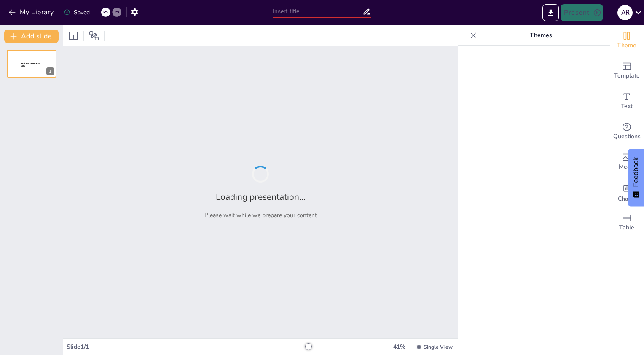 The image size is (644, 355). Describe the element at coordinates (636, 172) in the screenshot. I see `span: Feedback` at that location.